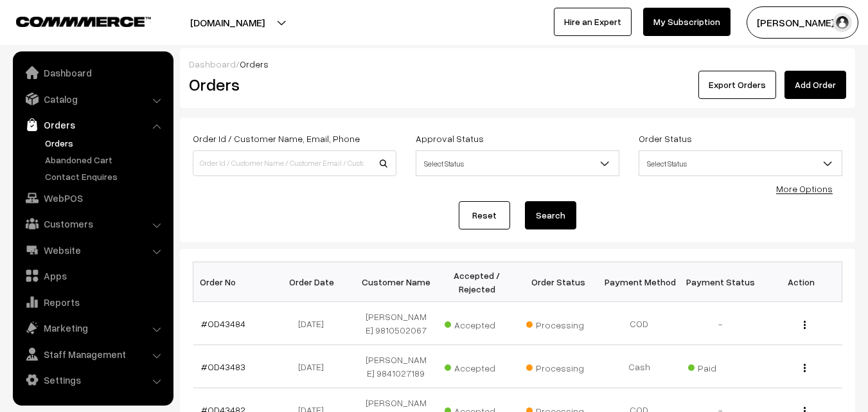 The height and width of the screenshot is (412, 868). What do you see at coordinates (639, 366) in the screenshot?
I see `td: Cash` at bounding box center [639, 366].